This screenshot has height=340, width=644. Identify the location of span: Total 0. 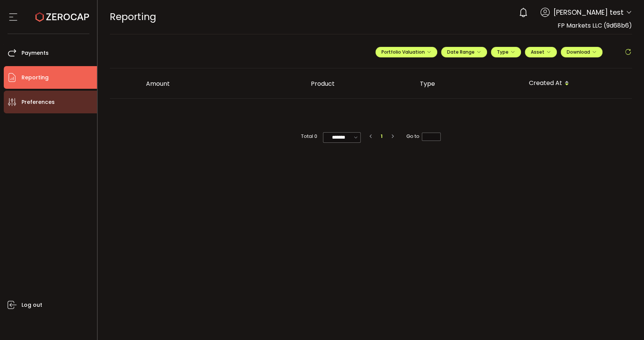
(309, 137).